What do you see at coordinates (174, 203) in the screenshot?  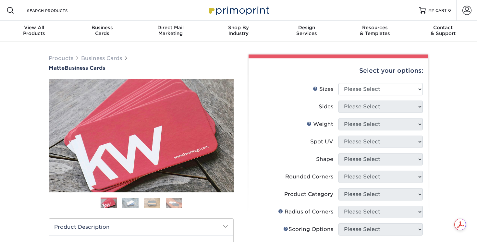 I see `img: Business Cards 04` at bounding box center [174, 203].